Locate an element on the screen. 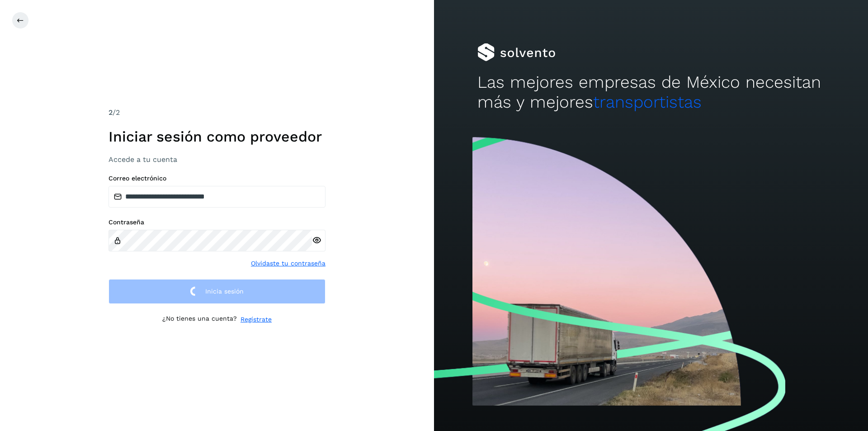 Image resolution: width=868 pixels, height=431 pixels. span: 2 is located at coordinates (110, 112).